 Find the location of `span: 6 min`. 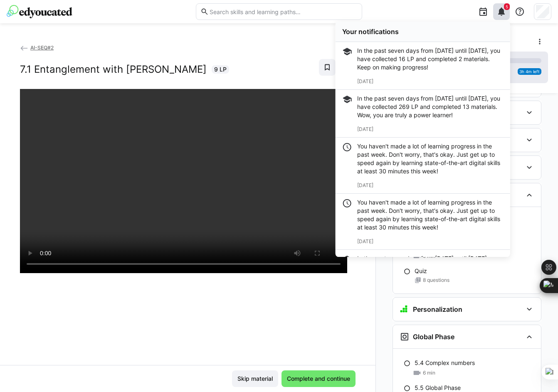

span: 6 min is located at coordinates (429, 373).